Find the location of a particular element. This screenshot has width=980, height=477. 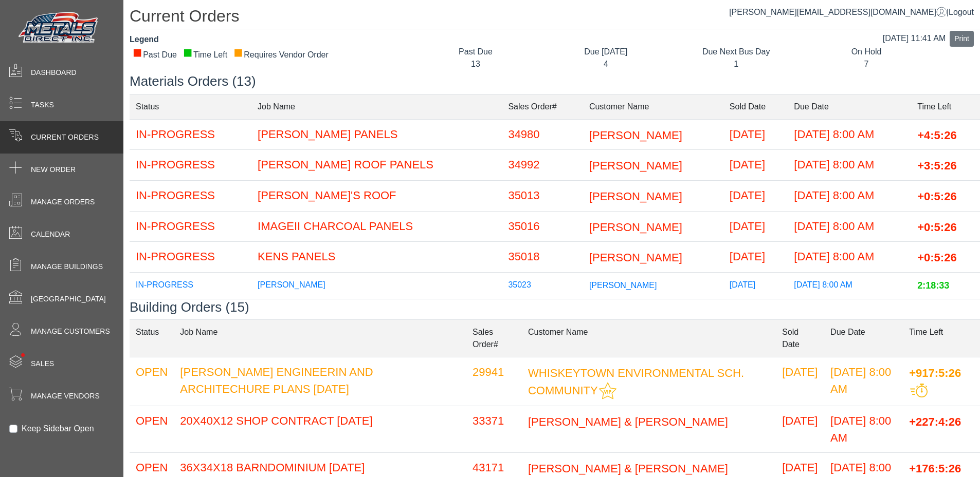

h1: Current Orders is located at coordinates (555, 17).